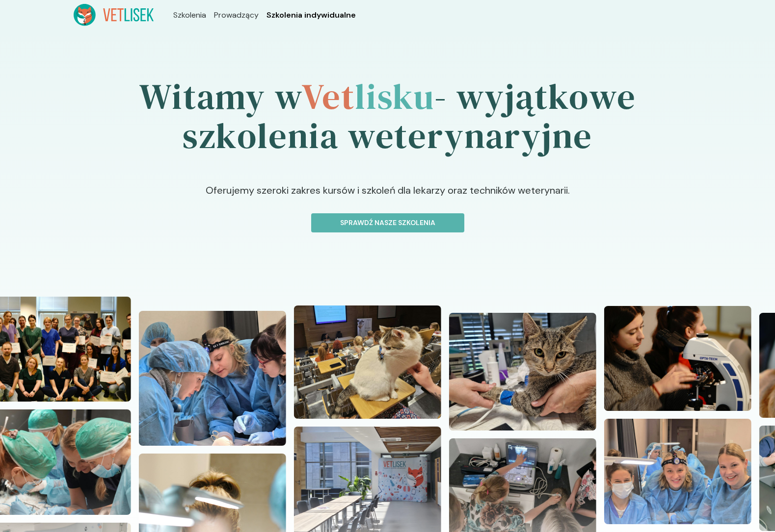 This screenshot has height=532, width=775. What do you see at coordinates (236, 15) in the screenshot?
I see `a: Prowadzący` at bounding box center [236, 15].